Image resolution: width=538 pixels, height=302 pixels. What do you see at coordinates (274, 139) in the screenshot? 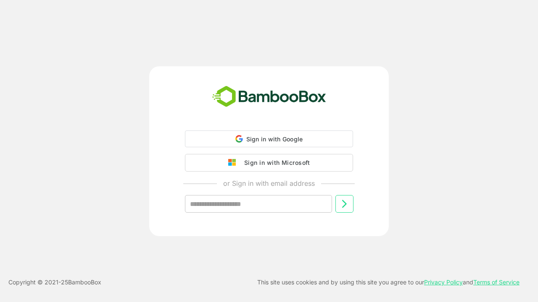
I see `span: Sign in with Google` at bounding box center [274, 139].